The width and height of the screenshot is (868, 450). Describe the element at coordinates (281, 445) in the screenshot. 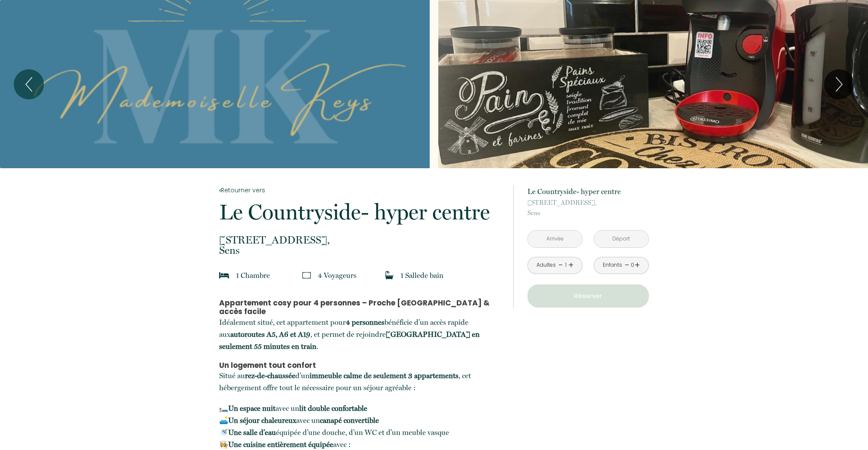

I see `strong: Une cuisine entièrement équipée` at that location.